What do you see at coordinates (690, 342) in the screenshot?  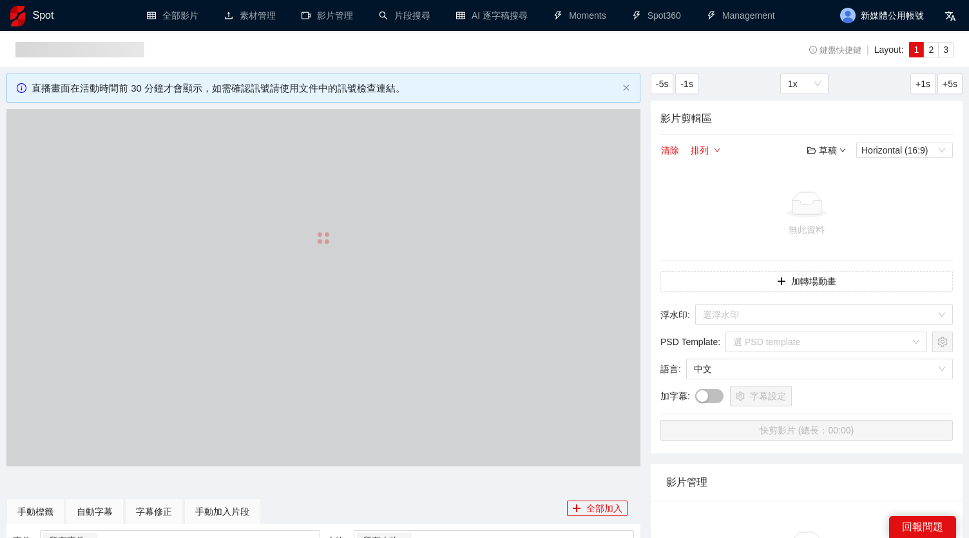 I see `span: PSD Template :` at bounding box center [690, 342].